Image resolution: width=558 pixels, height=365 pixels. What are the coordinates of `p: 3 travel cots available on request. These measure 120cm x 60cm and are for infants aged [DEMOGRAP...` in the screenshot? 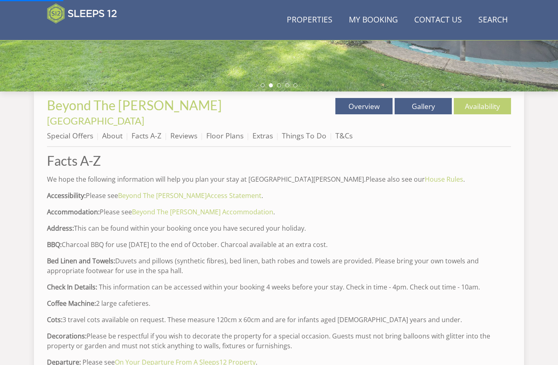 It's located at (279, 320).